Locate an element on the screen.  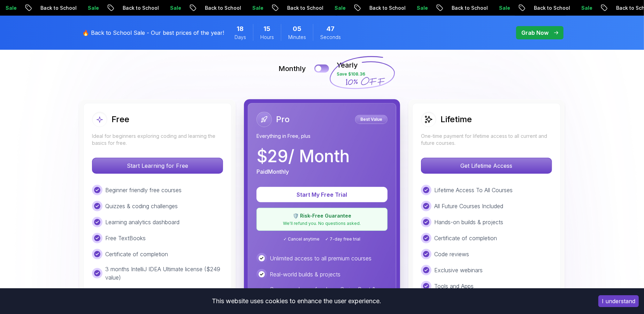
p: Career roadmaps for Java, Spring Boot & DevOps is located at coordinates (328, 294).